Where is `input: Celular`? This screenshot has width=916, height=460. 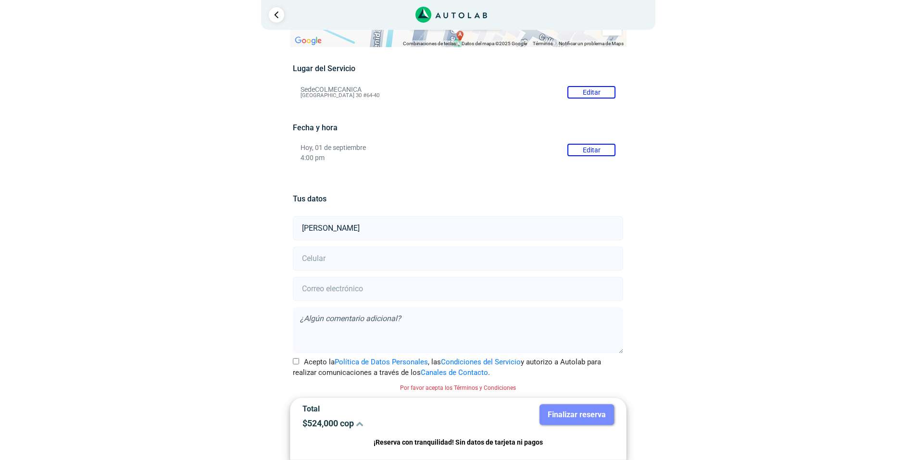
input: Celular is located at coordinates (458, 259).